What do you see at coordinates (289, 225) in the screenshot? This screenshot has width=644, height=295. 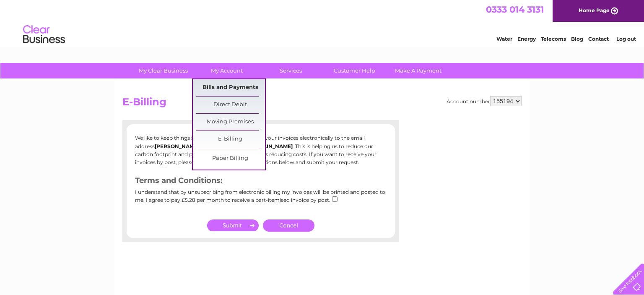 I see `a: Cancel` at bounding box center [289, 225].